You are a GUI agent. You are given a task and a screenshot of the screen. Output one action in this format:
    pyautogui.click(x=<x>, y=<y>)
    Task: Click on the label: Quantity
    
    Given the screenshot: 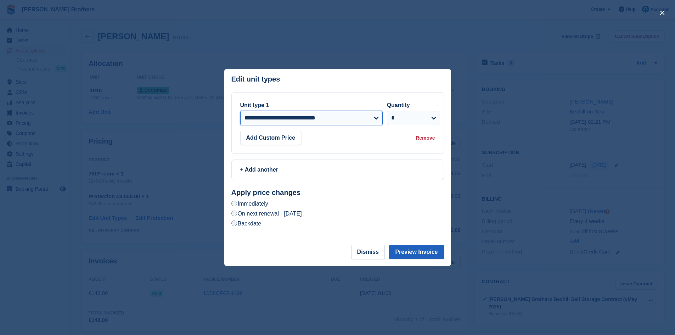 What is the action you would take?
    pyautogui.click(x=398, y=105)
    